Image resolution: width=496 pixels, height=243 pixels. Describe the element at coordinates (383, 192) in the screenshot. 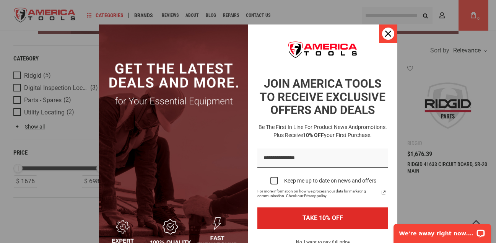

I see `svg: link icon` at that location.